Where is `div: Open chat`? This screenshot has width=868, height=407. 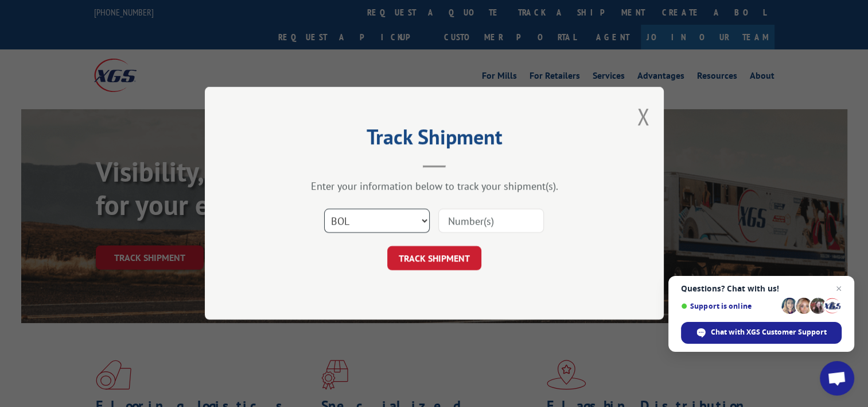
div: Open chat is located at coordinates (837, 378).